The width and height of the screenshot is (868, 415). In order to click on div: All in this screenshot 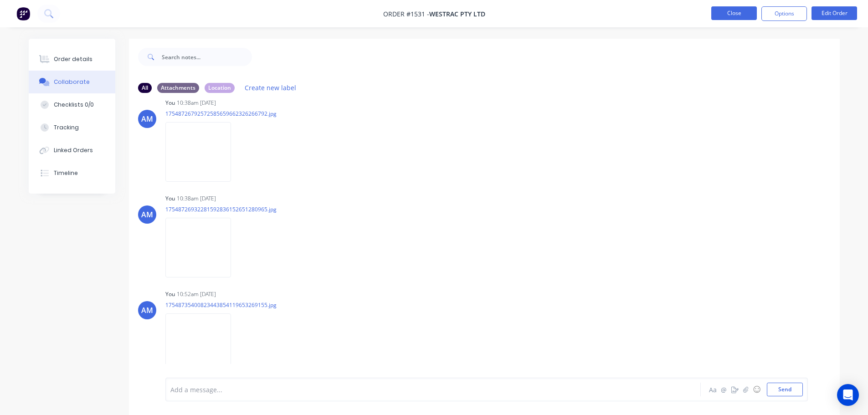, I will do `click(145, 88)`.